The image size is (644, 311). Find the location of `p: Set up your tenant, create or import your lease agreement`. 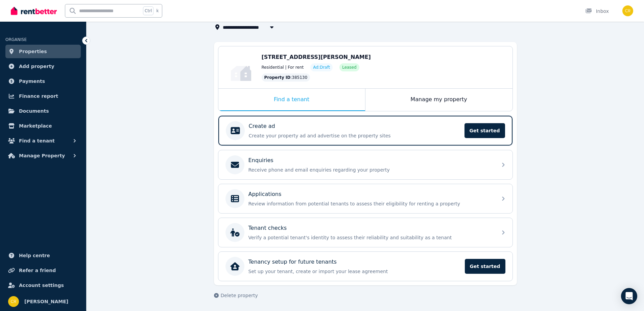

p: Set up your tenant, create or import your lease agreement is located at coordinates (355, 271).